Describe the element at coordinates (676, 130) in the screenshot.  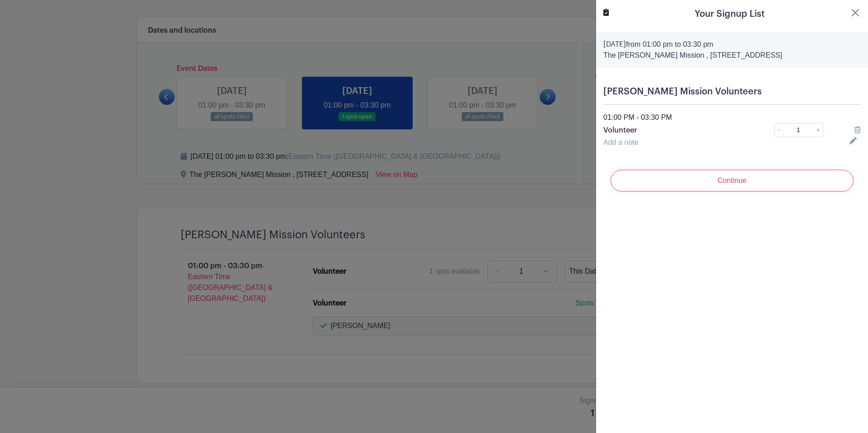
I see `p: Volunteer` at that location.